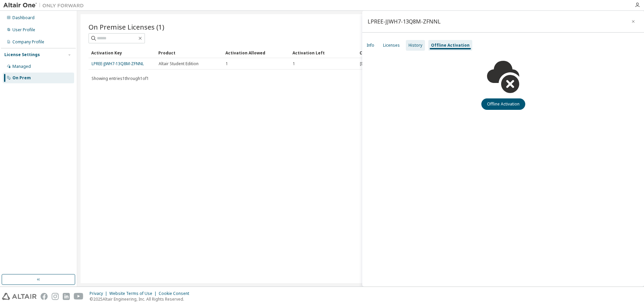  I want to click on span: On Premise Licenses (1), so click(126, 27).